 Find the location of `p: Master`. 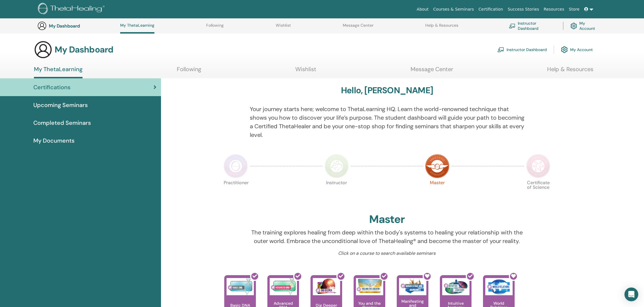

p: Master is located at coordinates (437, 193).